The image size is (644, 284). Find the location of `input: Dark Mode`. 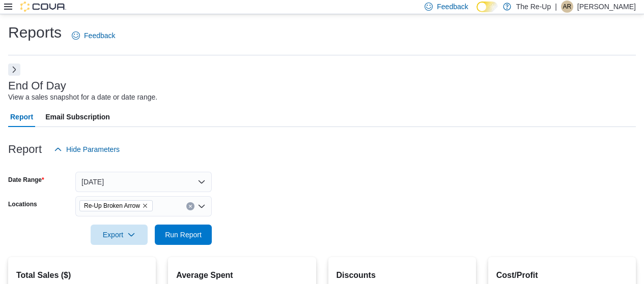

input: Dark Mode is located at coordinates (488, 6).